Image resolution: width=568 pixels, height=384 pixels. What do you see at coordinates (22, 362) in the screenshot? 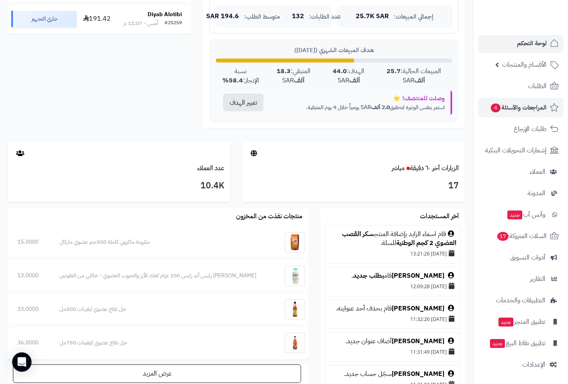
I see `div: Open Intercom Messenger` at bounding box center [22, 362].